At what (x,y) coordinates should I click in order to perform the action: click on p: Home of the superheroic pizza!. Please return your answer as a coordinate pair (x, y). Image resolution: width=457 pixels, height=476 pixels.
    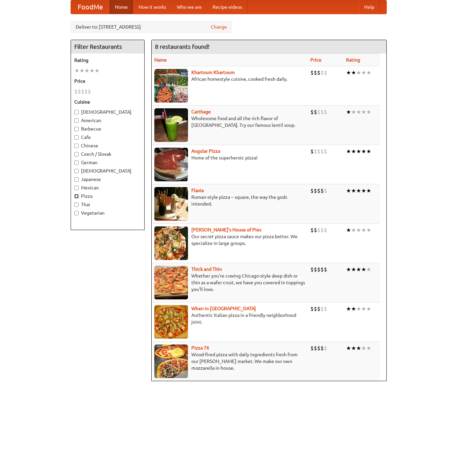
    Looking at the image, I should click on (230, 158).